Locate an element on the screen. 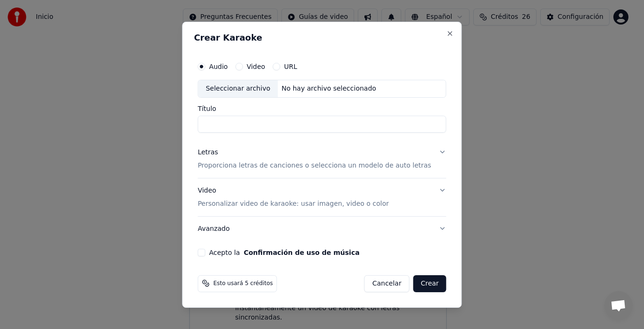  h2: Crear Karaoke is located at coordinates (321, 38).